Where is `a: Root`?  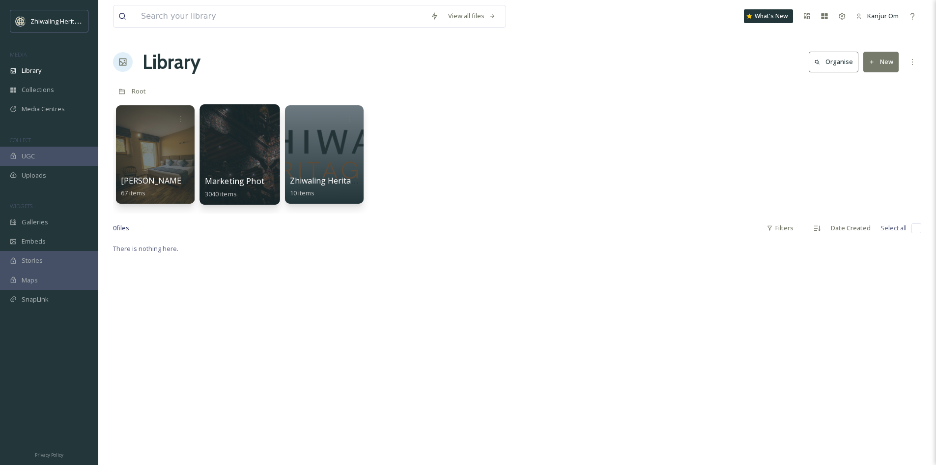 a: Root is located at coordinates (139, 91).